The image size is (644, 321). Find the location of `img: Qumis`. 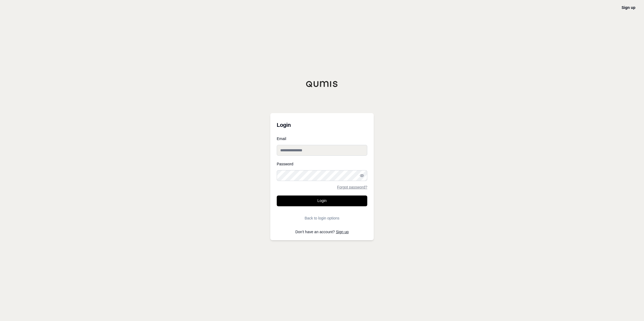

img: Qumis is located at coordinates (322, 84).